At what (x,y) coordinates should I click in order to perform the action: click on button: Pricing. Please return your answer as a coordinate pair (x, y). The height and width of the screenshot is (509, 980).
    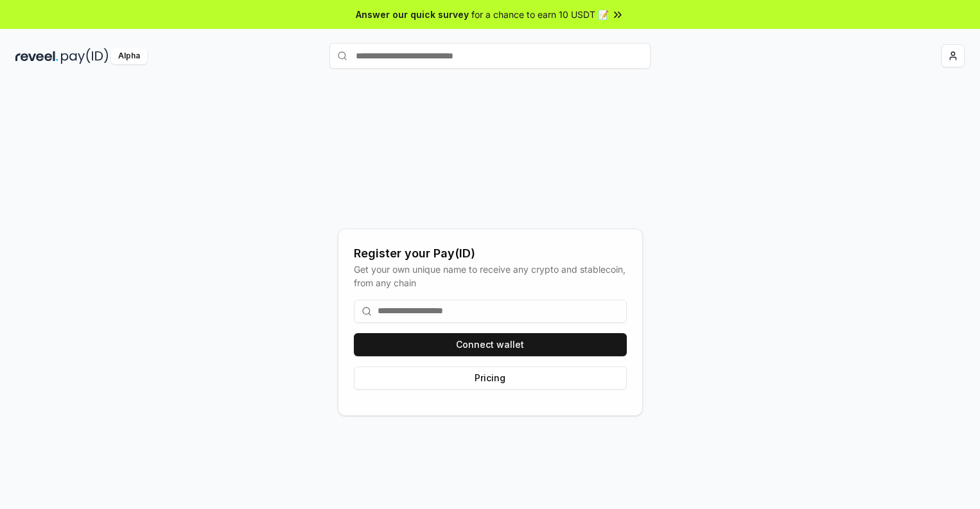
    Looking at the image, I should click on (490, 378).